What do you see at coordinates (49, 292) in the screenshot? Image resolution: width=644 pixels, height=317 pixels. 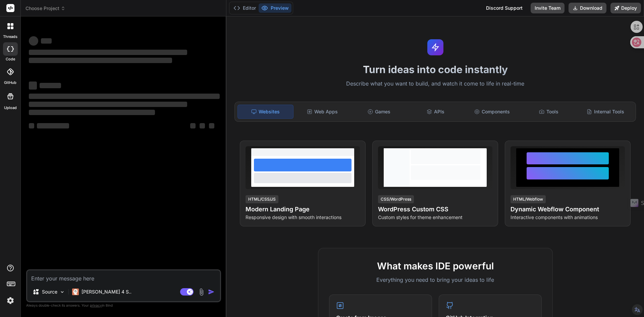 I see `p: Source` at bounding box center [49, 292].